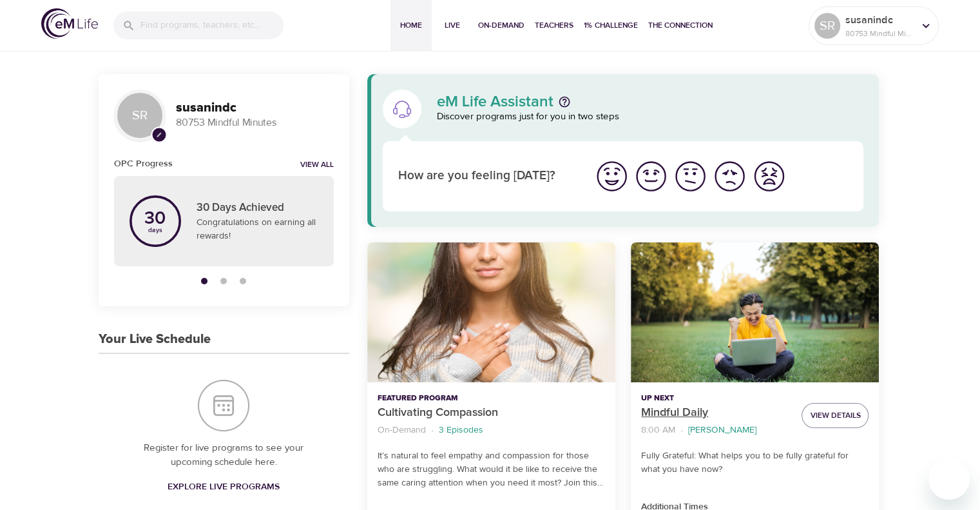  Describe the element at coordinates (729, 176) in the screenshot. I see `img: bad` at that location.